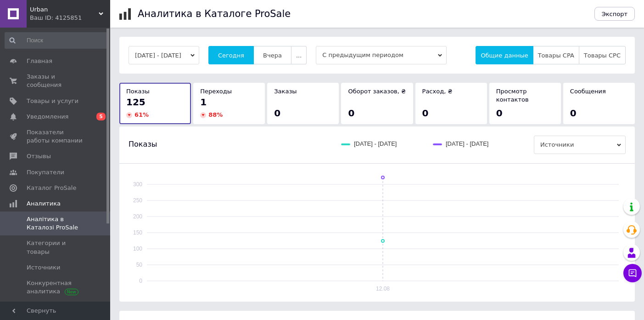 This screenshot has width=644, height=320. Describe the element at coordinates (556, 55) in the screenshot. I see `span: Товары CPA` at that location.